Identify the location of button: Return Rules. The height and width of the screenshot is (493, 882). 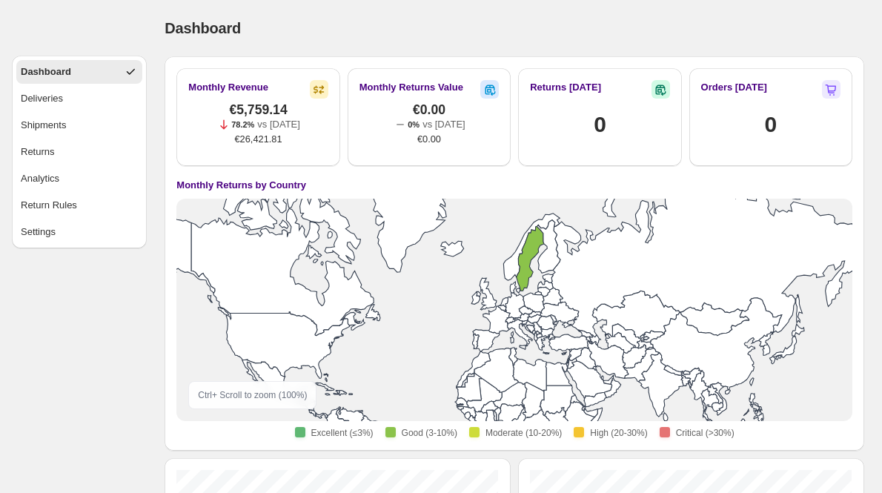
(79, 205).